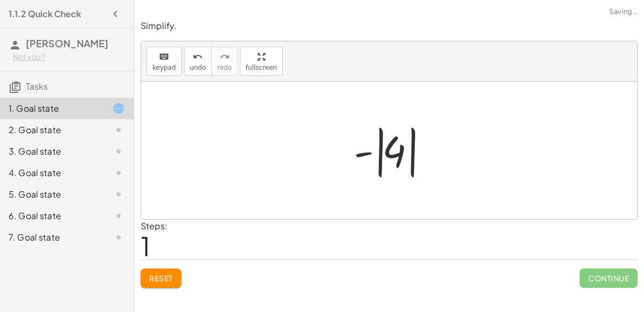 The height and width of the screenshot is (312, 644). Describe the element at coordinates (225, 61) in the screenshot. I see `button: redoredo` at that location.